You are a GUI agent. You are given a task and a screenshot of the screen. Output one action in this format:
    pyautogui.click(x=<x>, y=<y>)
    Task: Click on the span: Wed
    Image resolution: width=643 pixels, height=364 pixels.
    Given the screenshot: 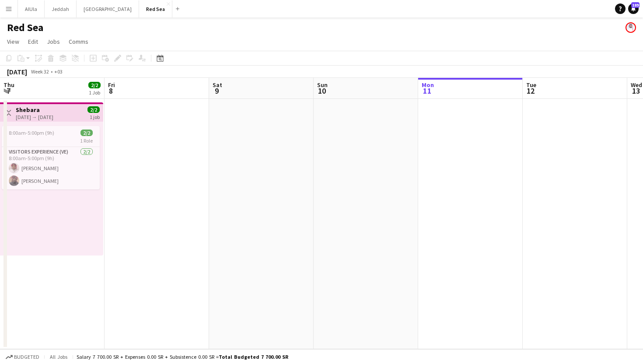 What is the action you would take?
    pyautogui.click(x=637, y=85)
    